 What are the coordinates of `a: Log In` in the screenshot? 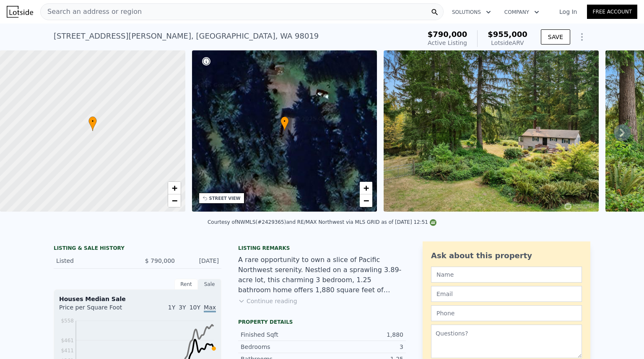 It's located at (568, 12).